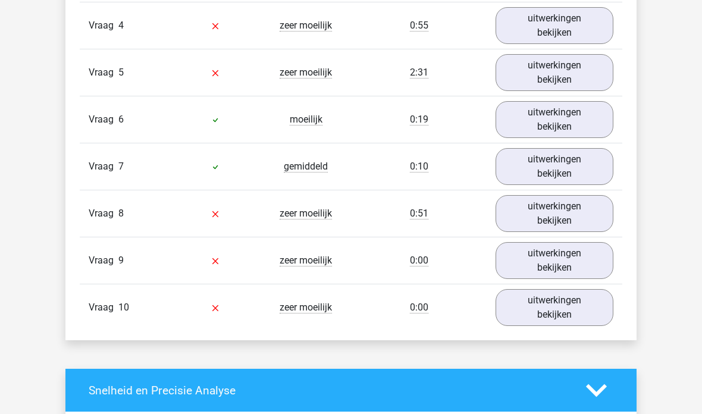 This screenshot has height=414, width=702. What do you see at coordinates (306, 120) in the screenshot?
I see `span: moeilijk` at bounding box center [306, 120].